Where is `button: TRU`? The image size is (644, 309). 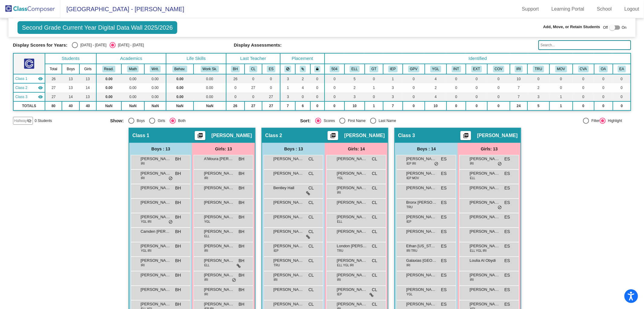
button: TRU is located at coordinates (539, 69).